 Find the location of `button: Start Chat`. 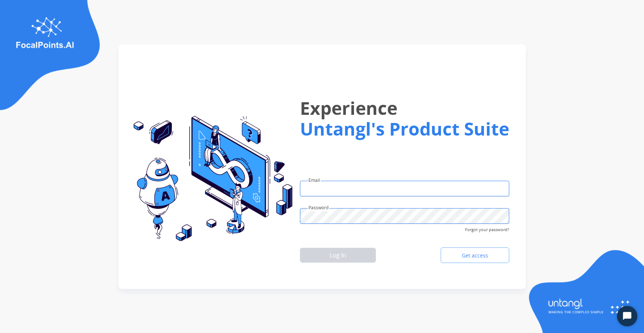

button: Start Chat is located at coordinates (627, 316).